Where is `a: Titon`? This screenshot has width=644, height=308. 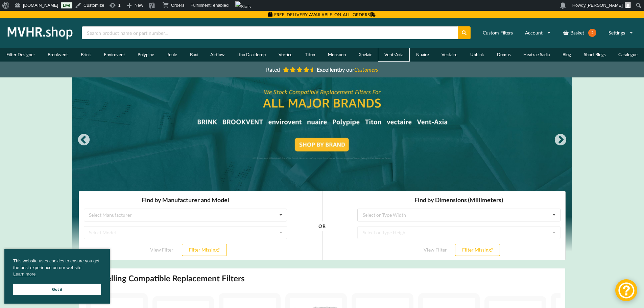
a: Titon is located at coordinates (310, 55).